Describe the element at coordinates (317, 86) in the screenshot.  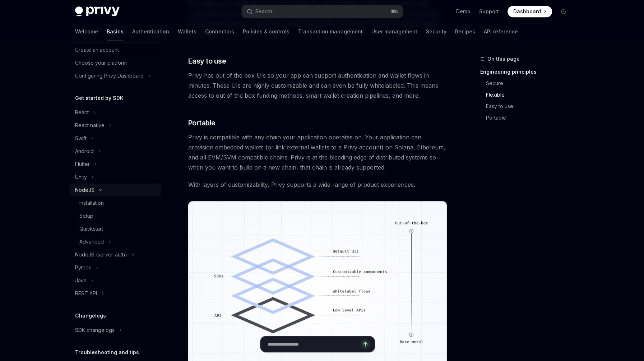
I see `span: Privy has out of the box UIs so your app can support authentication and wallet flows in minutes. ...` at that location.